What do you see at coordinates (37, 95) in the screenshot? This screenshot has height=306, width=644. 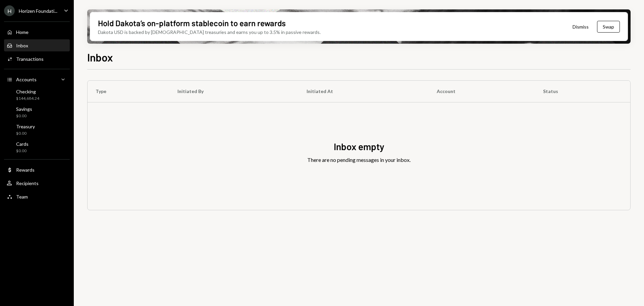 I see `a: Checking$144,684.24` at bounding box center [37, 95].